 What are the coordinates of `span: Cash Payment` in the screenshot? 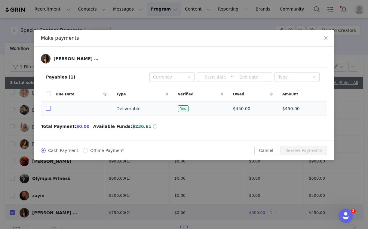 It's located at (63, 150).